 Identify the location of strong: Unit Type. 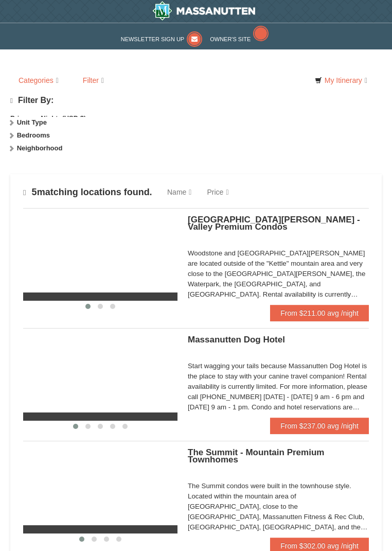
(32, 122).